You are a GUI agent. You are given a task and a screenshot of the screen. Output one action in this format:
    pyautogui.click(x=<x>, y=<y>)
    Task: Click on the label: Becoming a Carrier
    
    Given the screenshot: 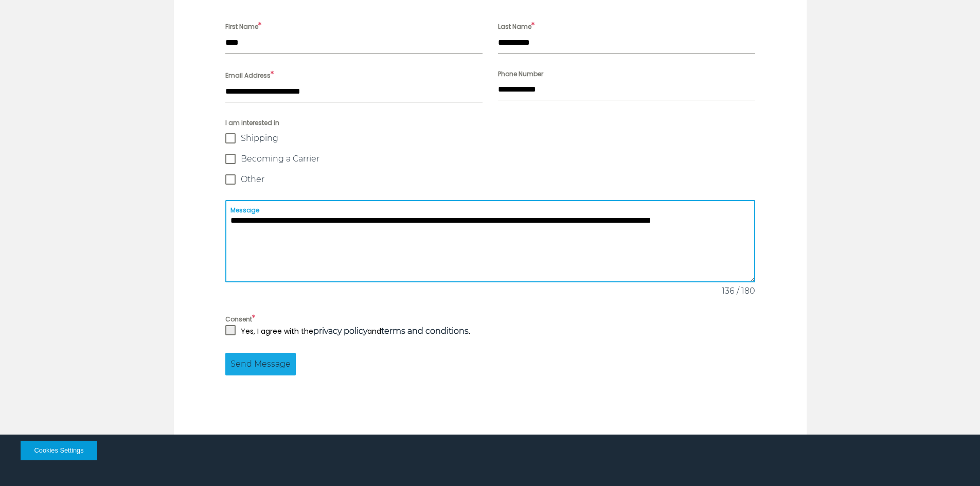 What is the action you would take?
    pyautogui.click(x=490, y=159)
    